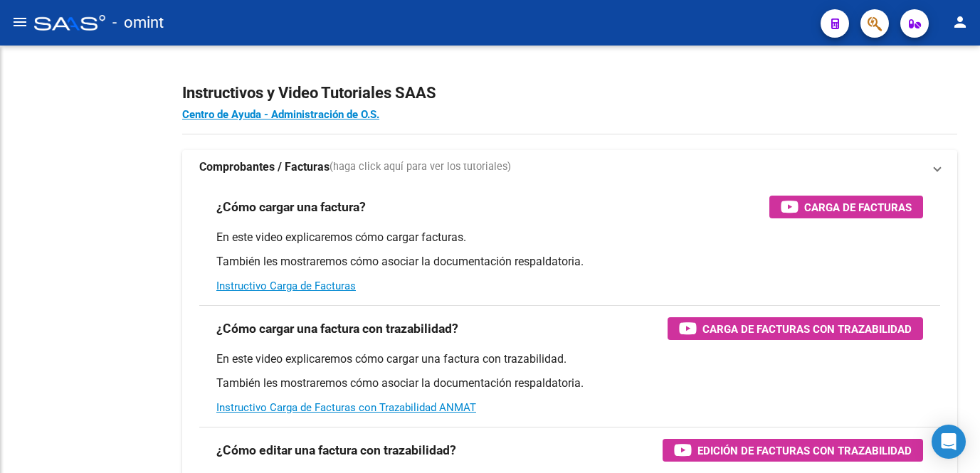  What do you see at coordinates (569, 167) in the screenshot?
I see `mat-expansion-panel-header: Comprobantes / Facturas(haga click aquí para ver los tutoriales)` at bounding box center [569, 167].